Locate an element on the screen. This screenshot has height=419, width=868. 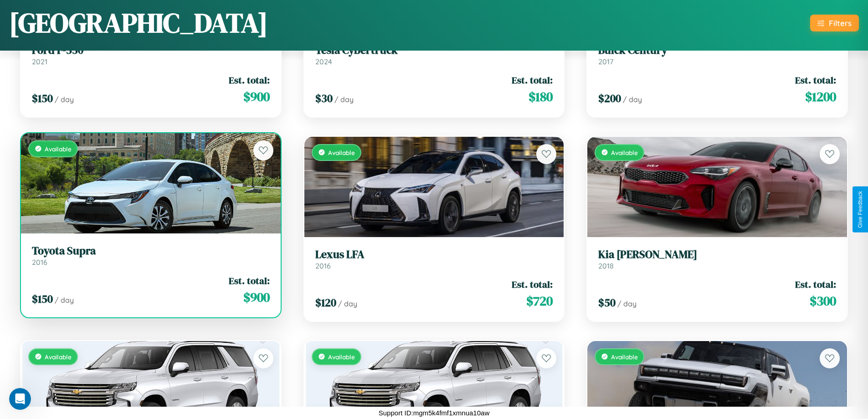
a: Ford F-5502021 is located at coordinates (151, 55).